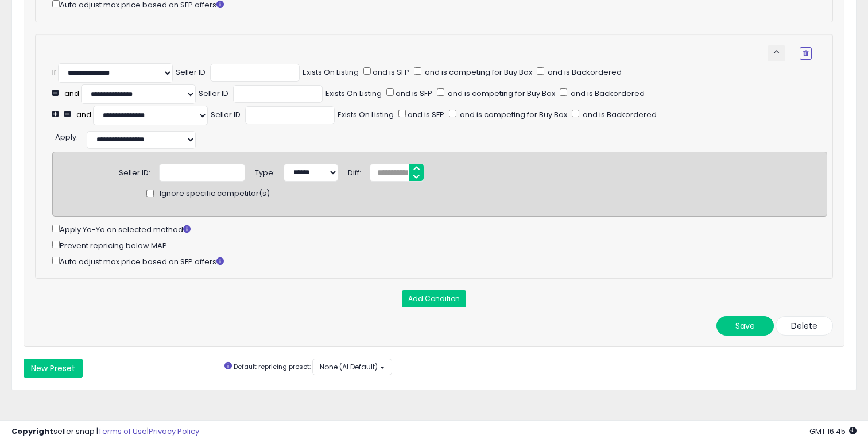 The image size is (868, 443). I want to click on div: Apply Yo-Yo on selected method, so click(440, 229).